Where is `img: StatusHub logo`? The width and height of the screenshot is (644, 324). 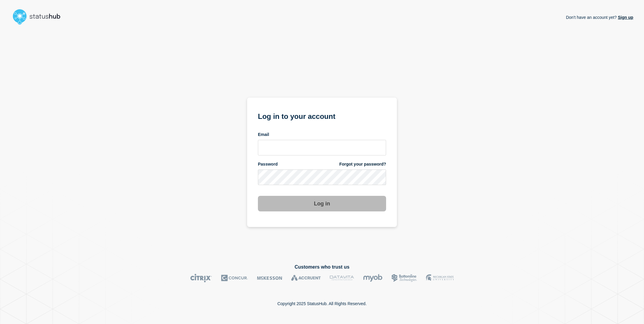 img: StatusHub logo is located at coordinates (40, 17).